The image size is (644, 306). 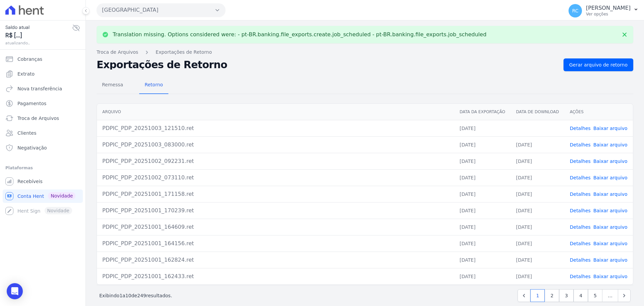 I want to click on th: Arquivo, so click(x=276, y=112).